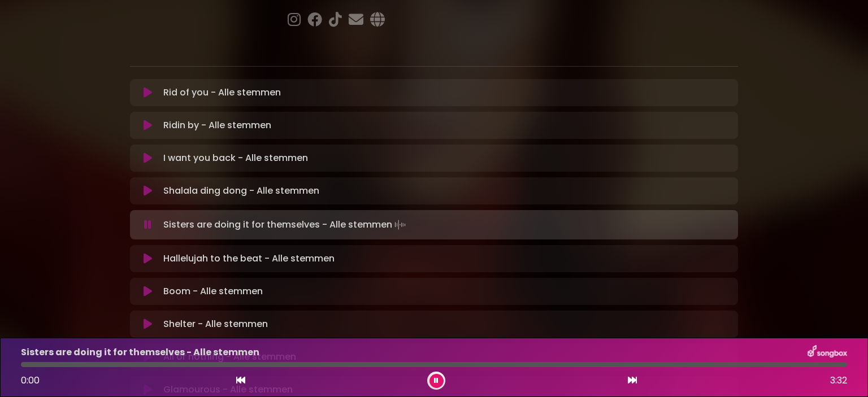  What do you see at coordinates (838, 380) in the screenshot?
I see `span: 3:32` at bounding box center [838, 380].